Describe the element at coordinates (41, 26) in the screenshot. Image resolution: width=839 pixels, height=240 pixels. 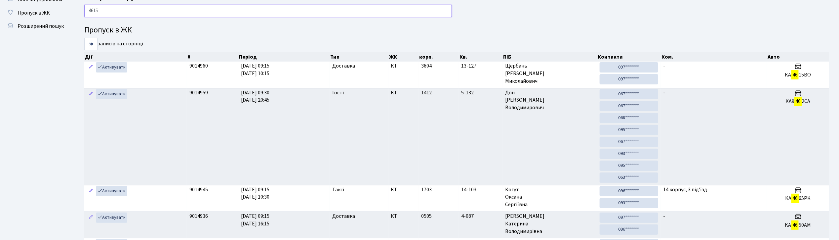
I see `span: Розширений пошук` at that location.